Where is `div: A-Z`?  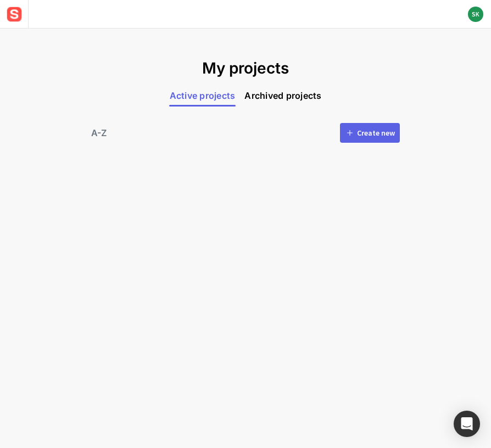 div: A-Z is located at coordinates (99, 133).